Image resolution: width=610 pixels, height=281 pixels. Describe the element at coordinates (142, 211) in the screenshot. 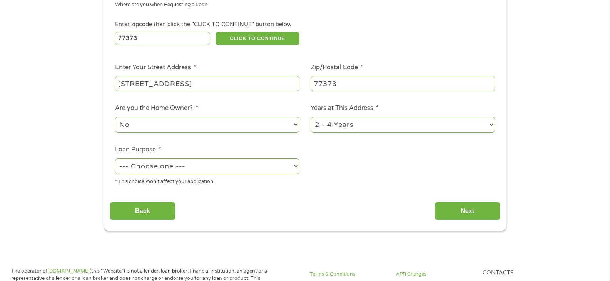

I see `input: Back` at that location.